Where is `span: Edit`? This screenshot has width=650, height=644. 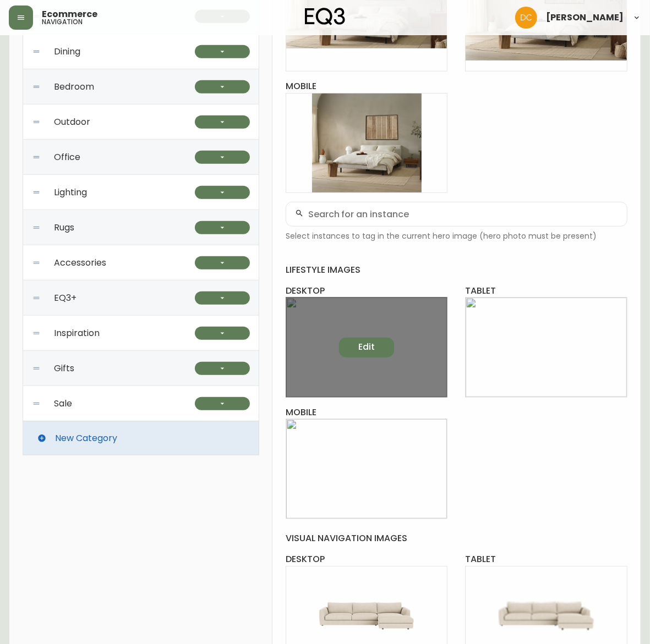
span: Edit is located at coordinates (367, 347).